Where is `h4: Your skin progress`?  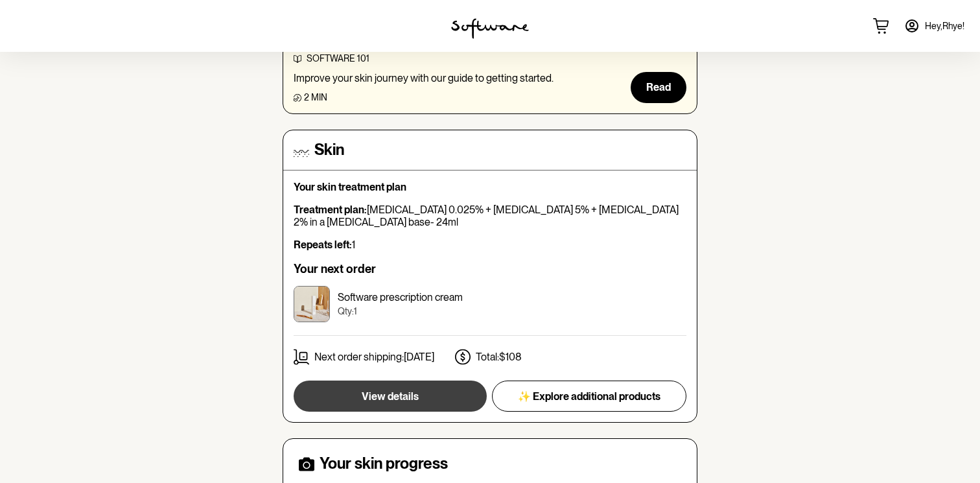 h4: Your skin progress is located at coordinates (384, 464).